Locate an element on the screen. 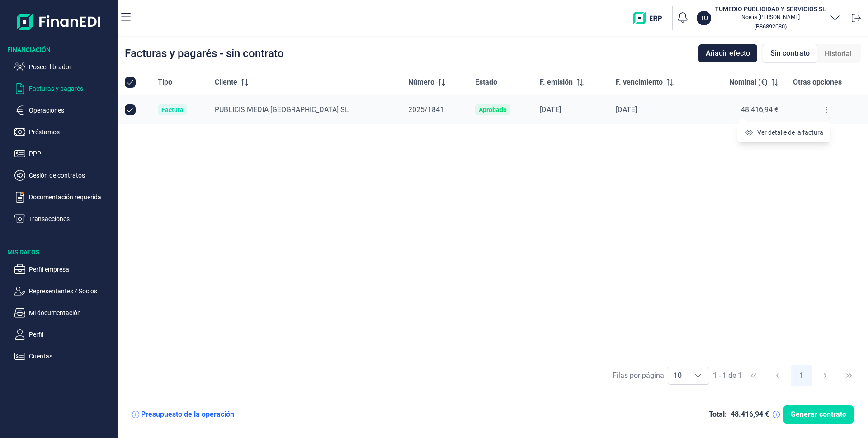  p: Transacciones is located at coordinates (71, 219).